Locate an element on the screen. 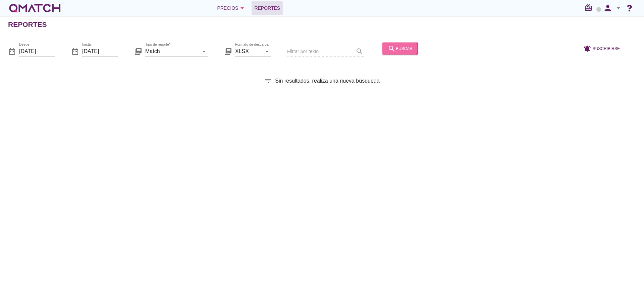 Image resolution: width=644 pixels, height=306 pixels. div: buscar is located at coordinates (400, 48).